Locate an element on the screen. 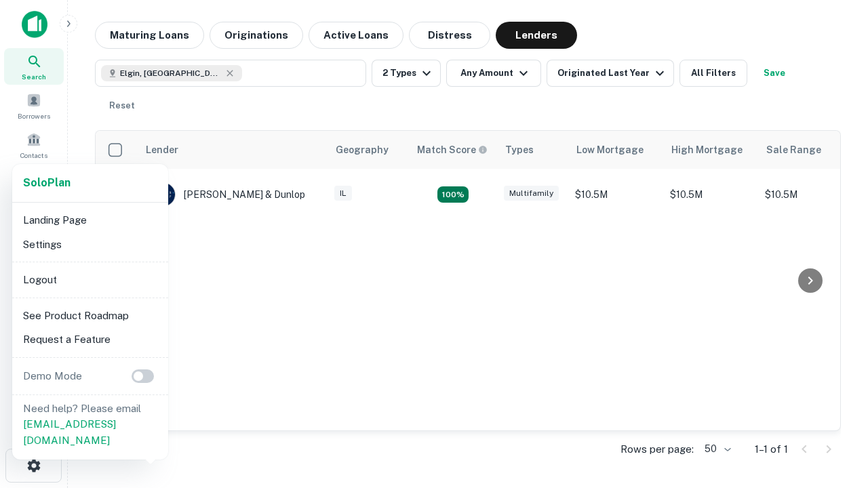  strong: Solo Plan is located at coordinates (47, 183).